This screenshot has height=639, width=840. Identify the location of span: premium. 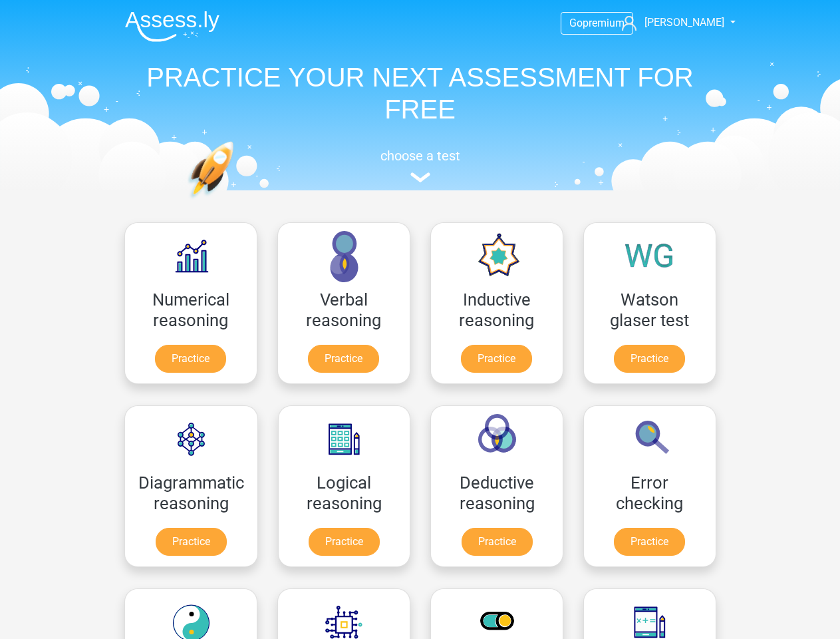
(603, 23).